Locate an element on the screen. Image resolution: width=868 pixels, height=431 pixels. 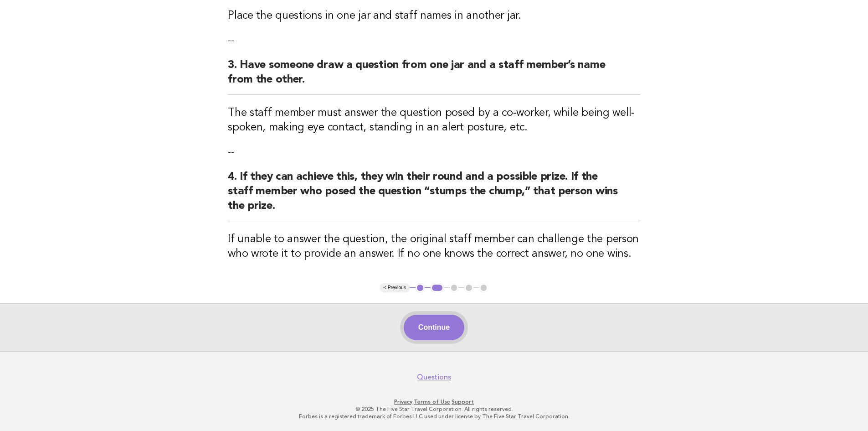
button: 1 is located at coordinates (420, 288).